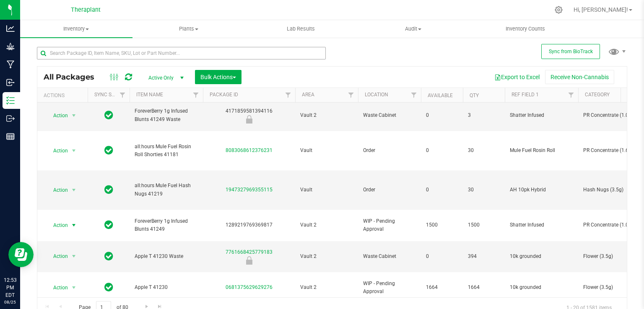 Image resolution: width=644 pixels, height=309 pixels. Describe the element at coordinates (570, 52) in the screenshot. I see `span: Sync from BioTrack` at that location.